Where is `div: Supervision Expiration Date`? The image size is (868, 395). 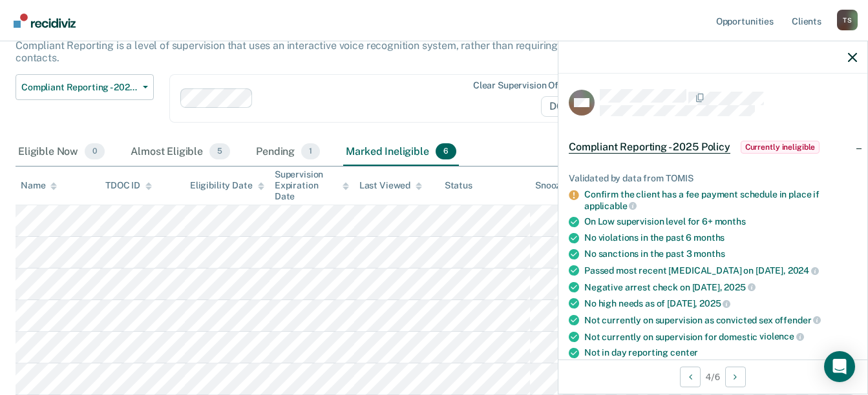
div: Supervision Expiration Date is located at coordinates (311, 185).